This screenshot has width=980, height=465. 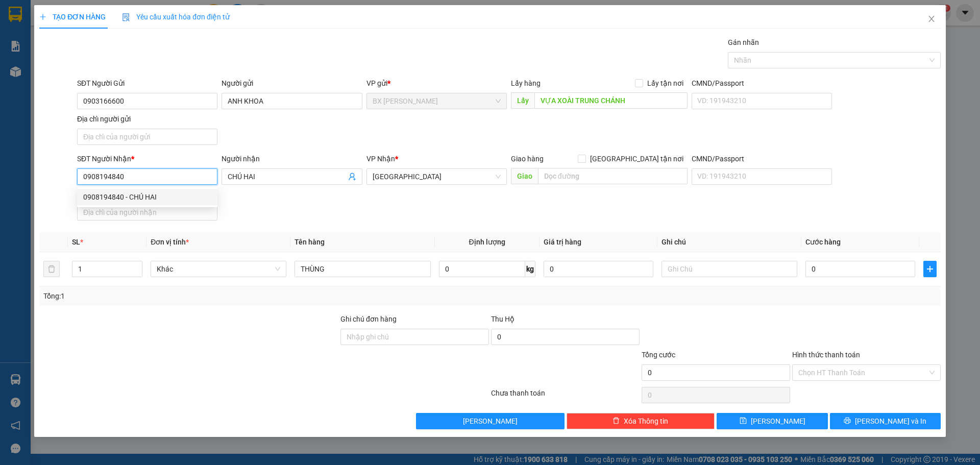 What do you see at coordinates (665, 84) in the screenshot?
I see `span: Lấy tận nơi` at bounding box center [665, 84].